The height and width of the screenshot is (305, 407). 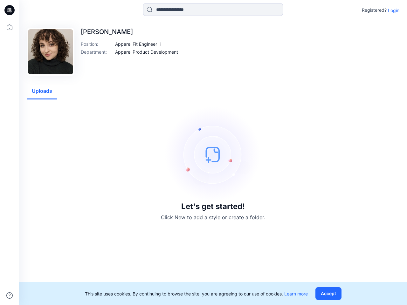 What do you see at coordinates (213, 218) in the screenshot?
I see `p: Click New to add a style or create a folder.` at bounding box center [213, 218].